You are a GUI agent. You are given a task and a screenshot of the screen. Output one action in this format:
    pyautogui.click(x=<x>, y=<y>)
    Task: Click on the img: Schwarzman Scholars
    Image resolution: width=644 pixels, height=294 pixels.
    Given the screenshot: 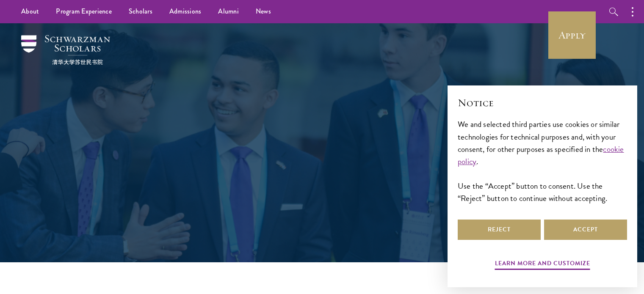 What is the action you would take?
    pyautogui.click(x=66, y=50)
    